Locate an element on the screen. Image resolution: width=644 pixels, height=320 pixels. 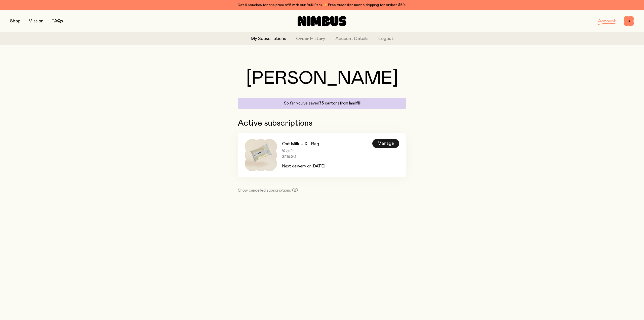
span: $119.20 is located at coordinates (304, 156).